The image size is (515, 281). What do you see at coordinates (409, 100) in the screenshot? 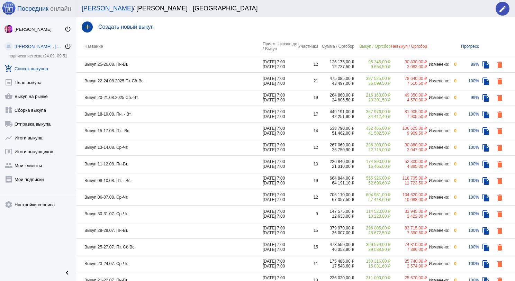
I see `div: 4 570,00 ₽` at bounding box center [409, 100].